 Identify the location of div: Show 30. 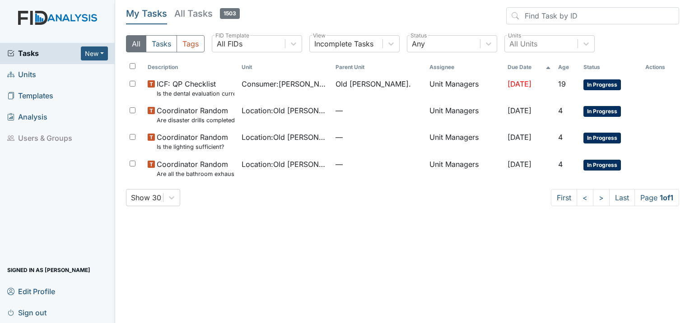
(146, 198).